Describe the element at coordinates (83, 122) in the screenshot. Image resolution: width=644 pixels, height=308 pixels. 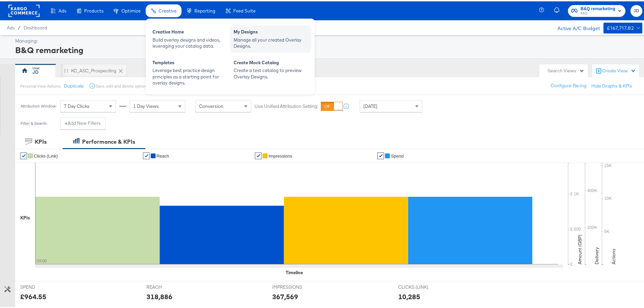
I see `button: +Add New Filters` at that location.